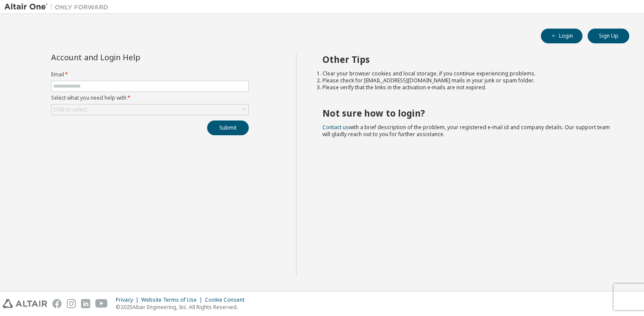 The width and height of the screenshot is (644, 316). I want to click on div: Privacy, so click(129, 300).